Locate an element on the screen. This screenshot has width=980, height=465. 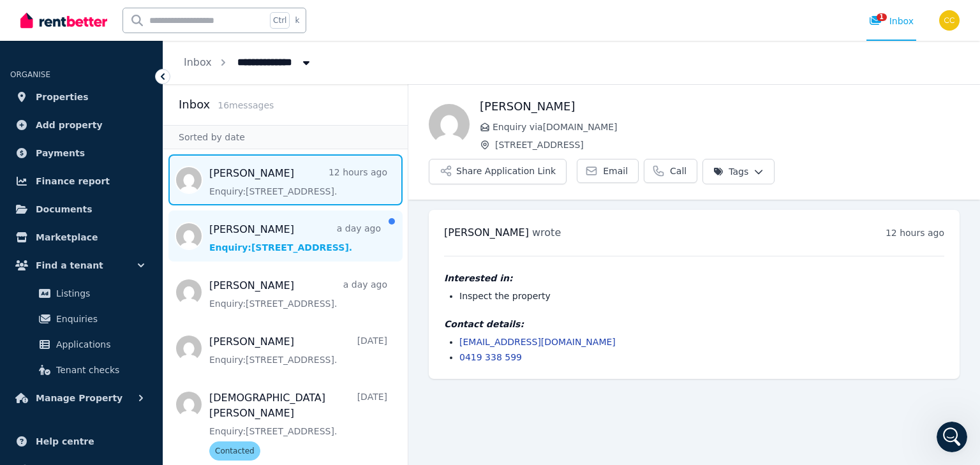
span: Documents is located at coordinates (64, 209).